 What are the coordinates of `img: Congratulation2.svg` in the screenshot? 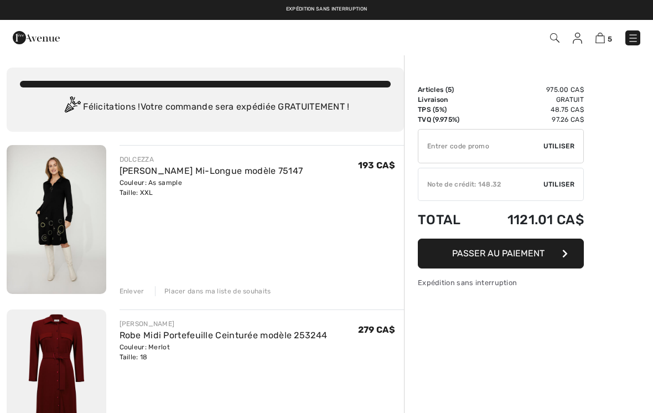 It's located at (72, 107).